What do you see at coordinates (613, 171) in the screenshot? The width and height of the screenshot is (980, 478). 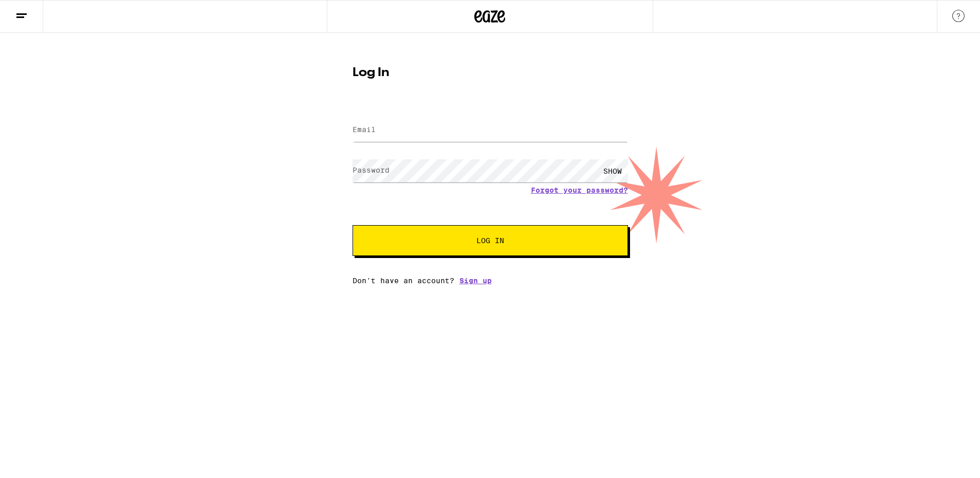 I see `div: SHOW` at bounding box center [613, 171].